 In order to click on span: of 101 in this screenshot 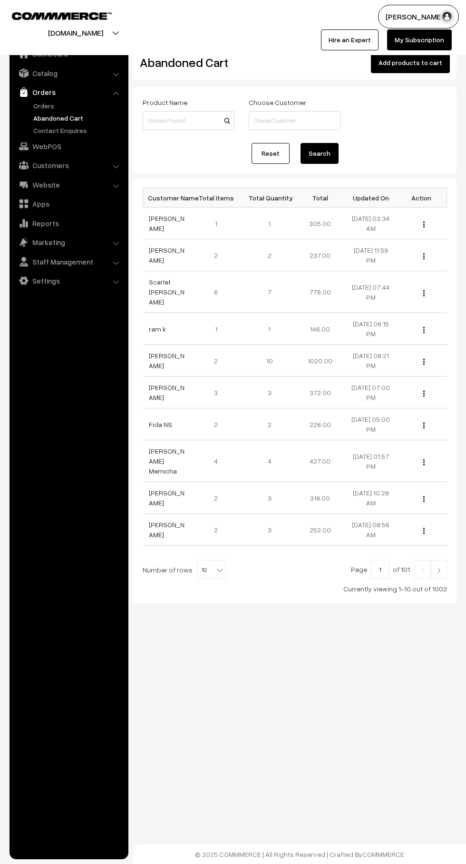, I will do `click(401, 569)`.